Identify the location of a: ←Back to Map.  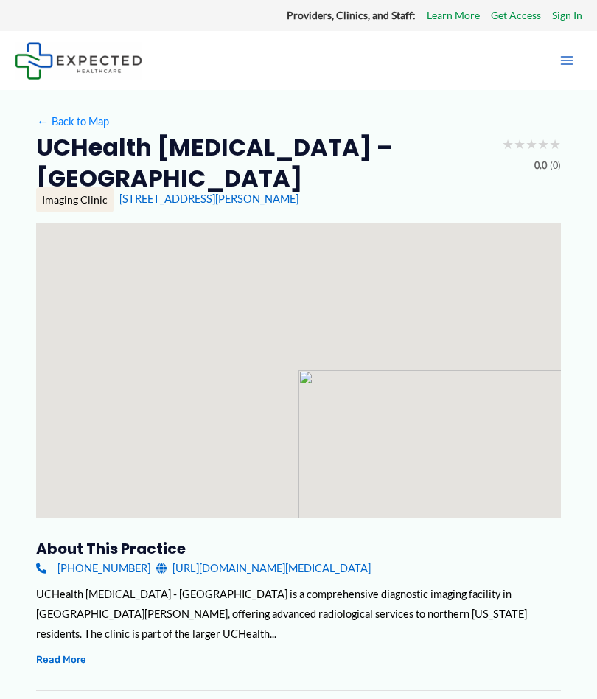
(72, 121).